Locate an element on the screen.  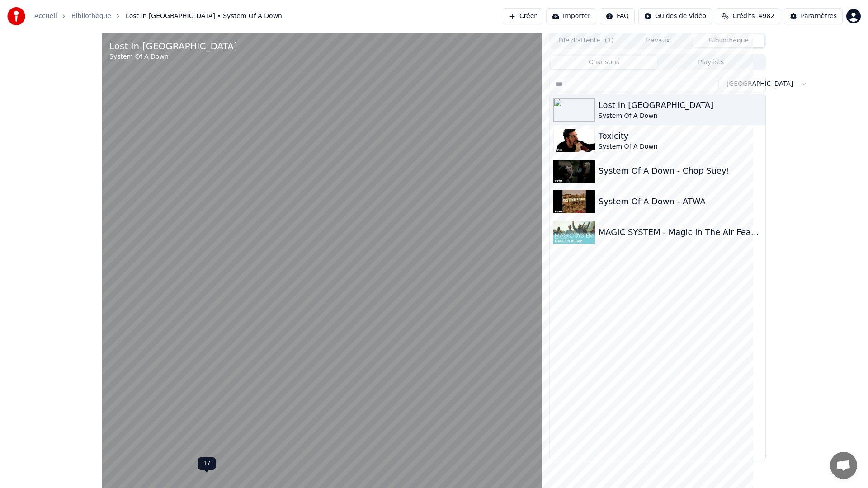
button: Guides de vidéo is located at coordinates (675, 16).